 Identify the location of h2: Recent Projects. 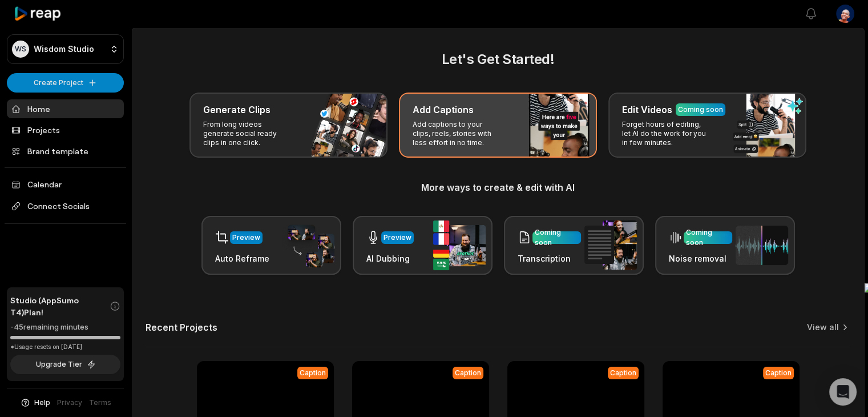
(182, 327).